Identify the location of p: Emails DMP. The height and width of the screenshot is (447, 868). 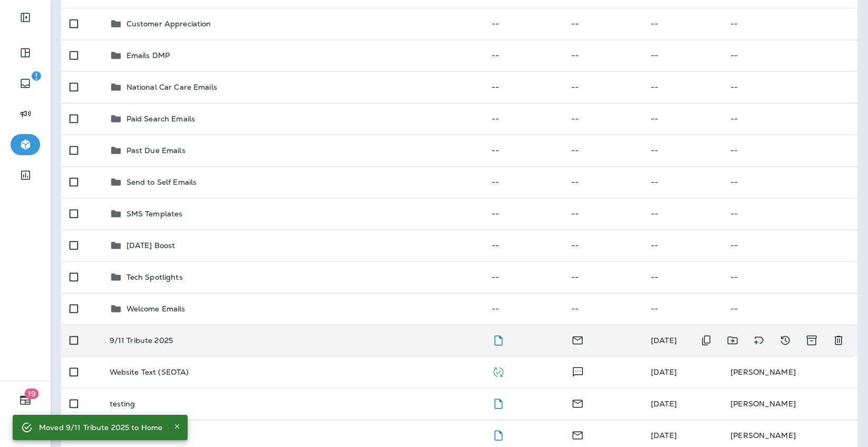
(148, 56).